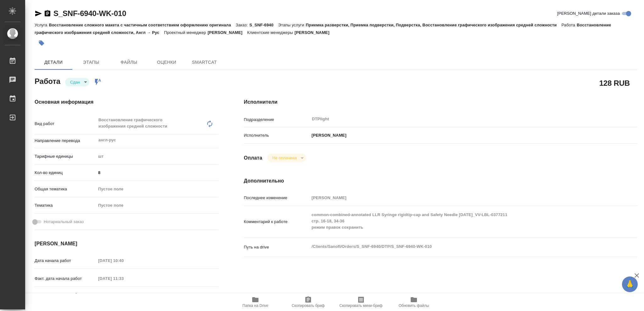 The width and height of the screenshot is (644, 311). What do you see at coordinates (414, 306) in the screenshot?
I see `span: Обновить файлы` at bounding box center [414, 306].